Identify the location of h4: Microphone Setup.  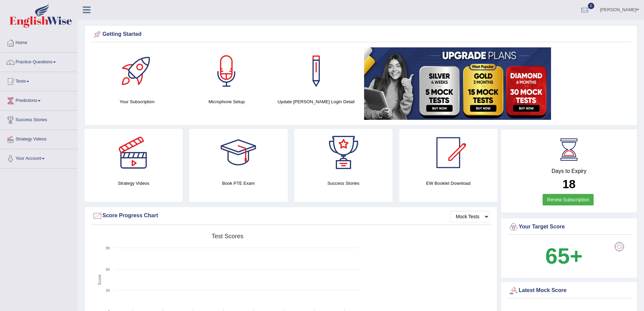
(226, 101).